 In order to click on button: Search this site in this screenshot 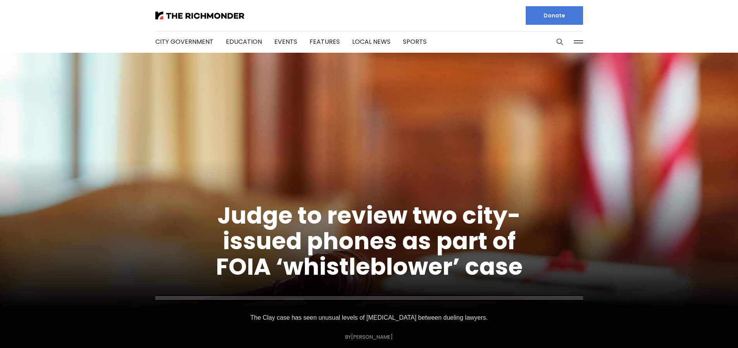, I will do `click(560, 42)`.